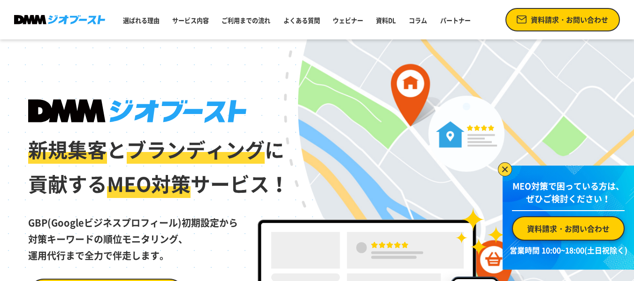 This screenshot has width=634, height=281. I want to click on p: MEO対策で困っている方は、 ぜひご検討ください！, so click(568, 195).